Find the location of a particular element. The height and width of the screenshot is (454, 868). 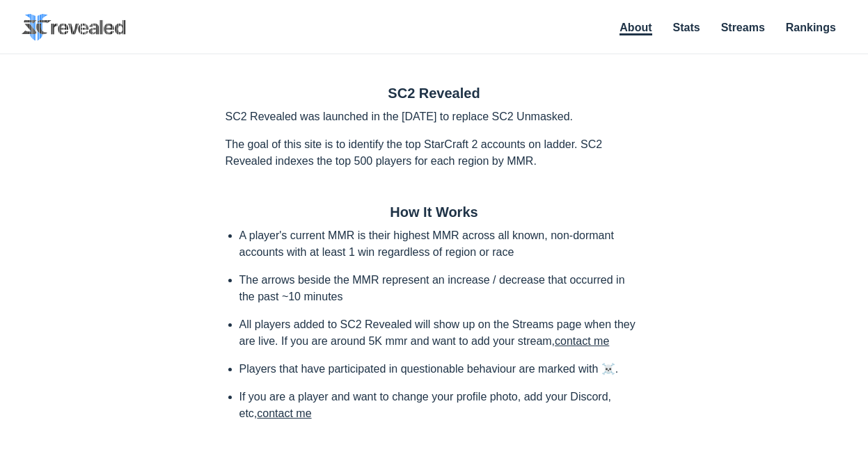

a: Streams is located at coordinates (743, 27).